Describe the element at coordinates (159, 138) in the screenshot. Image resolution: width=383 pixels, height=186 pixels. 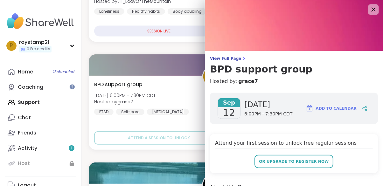
I see `button: Attend a session to unlock` at that location.